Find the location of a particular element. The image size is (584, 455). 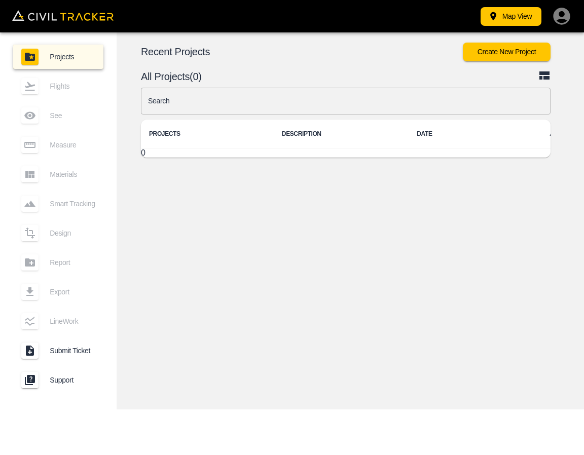

span: Projects is located at coordinates (72, 57).